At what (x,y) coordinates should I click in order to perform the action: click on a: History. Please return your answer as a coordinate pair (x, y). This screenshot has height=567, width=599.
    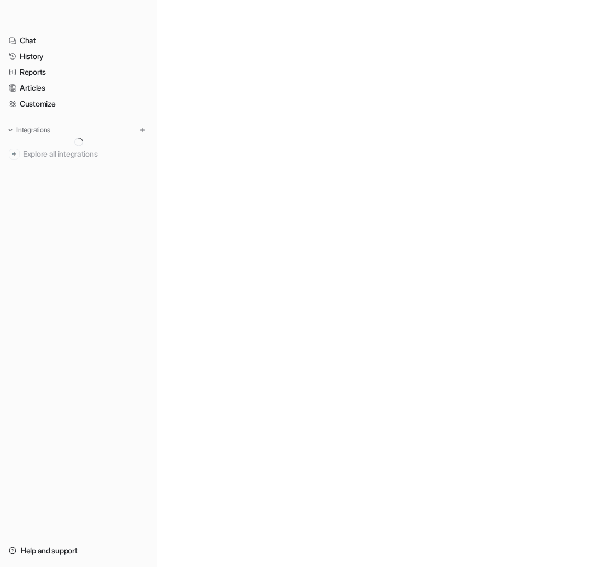
    Looking at the image, I should click on (78, 56).